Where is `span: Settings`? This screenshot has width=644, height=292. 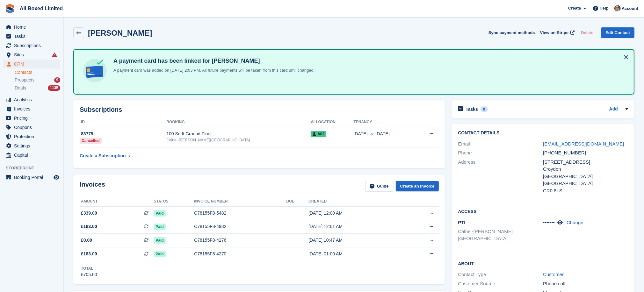 span: Settings is located at coordinates (33, 146).